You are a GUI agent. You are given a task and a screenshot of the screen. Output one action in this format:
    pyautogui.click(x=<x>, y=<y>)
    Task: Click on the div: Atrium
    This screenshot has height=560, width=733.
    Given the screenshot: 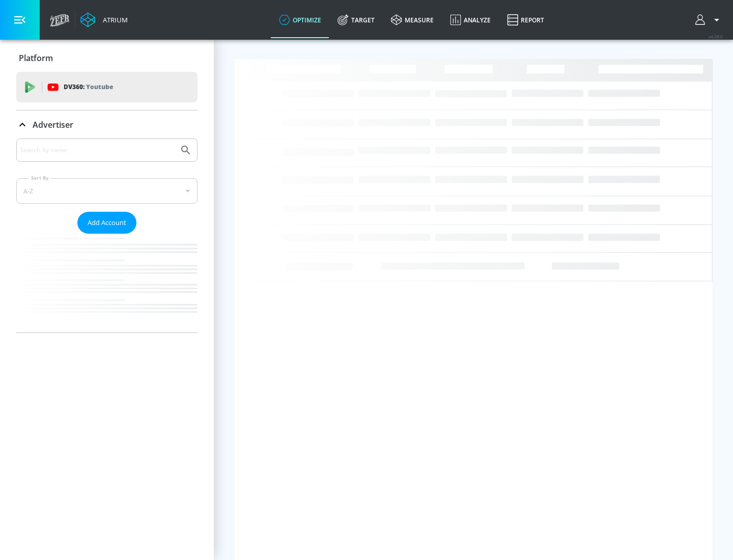 What is the action you would take?
    pyautogui.click(x=113, y=20)
    